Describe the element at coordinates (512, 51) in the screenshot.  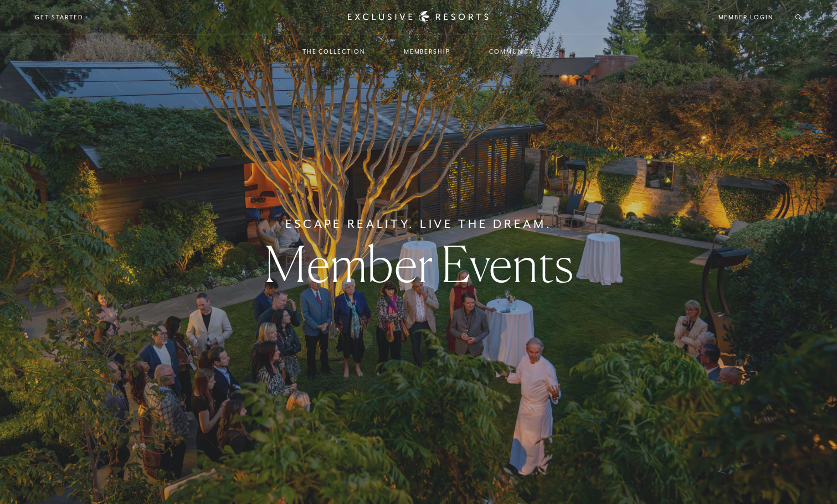
I see `a: Community` at that location.